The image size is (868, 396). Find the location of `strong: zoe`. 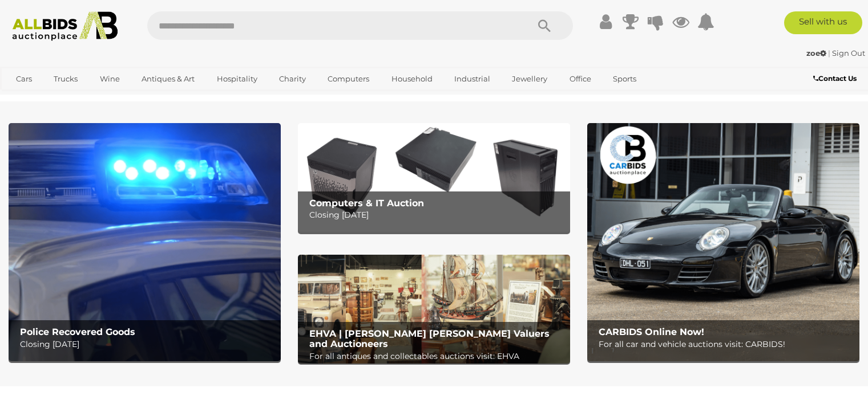

strong: zoe is located at coordinates (816, 53).